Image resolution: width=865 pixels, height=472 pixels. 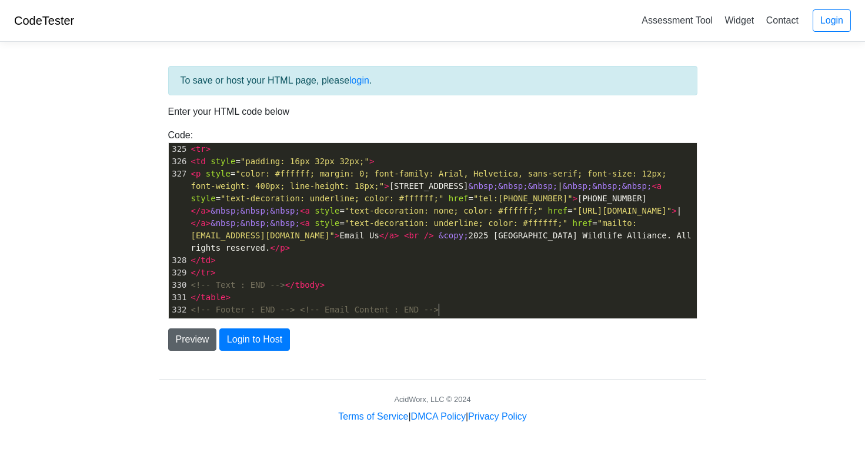 I want to click on span: "padding: 16px 32px 32px;", so click(x=305, y=161).